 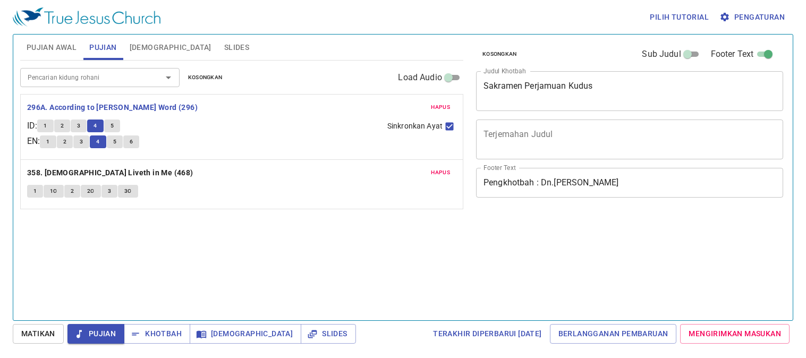 What do you see at coordinates (752, 17) in the screenshot?
I see `button: Pengaturan` at bounding box center [752, 17].